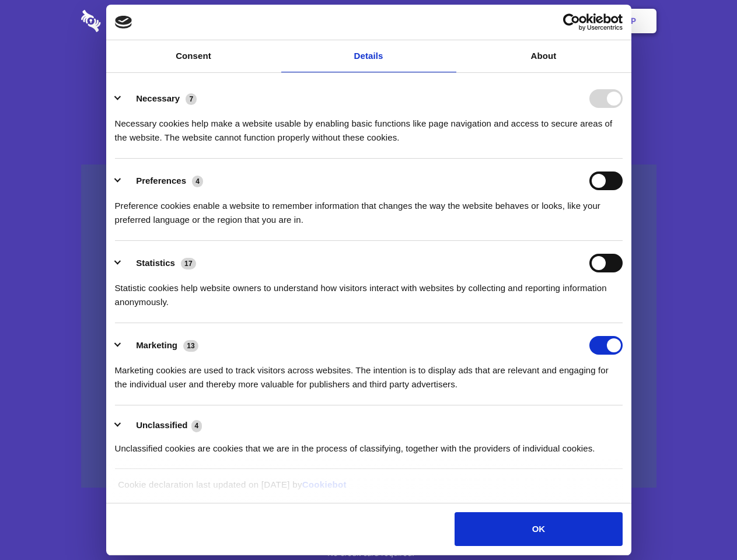 The image size is (737, 560). What do you see at coordinates (159, 99) in the screenshot?
I see `button: Necessary (7)` at bounding box center [159, 99].